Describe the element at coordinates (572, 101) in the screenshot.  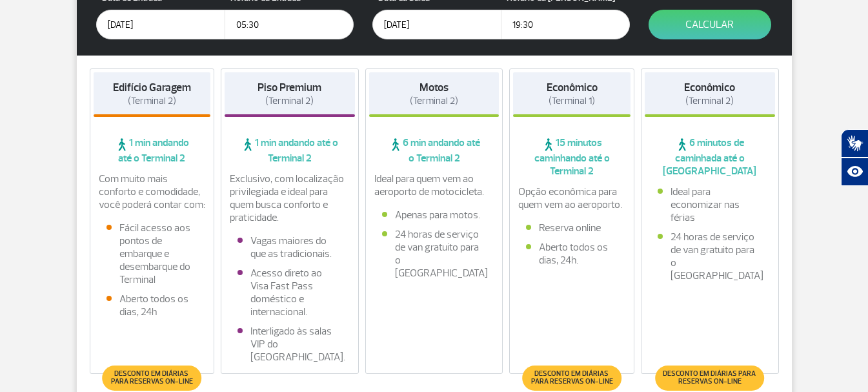
I see `span: (Terminal 1)` at that location.